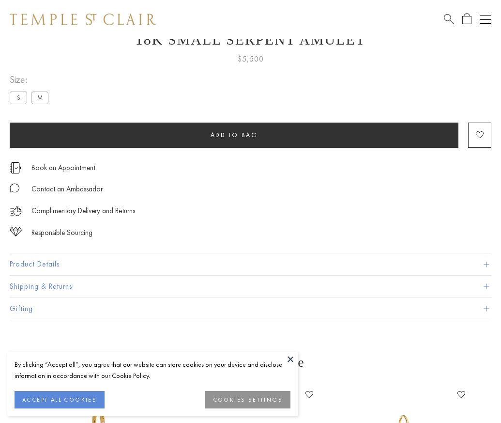  What do you see at coordinates (153, 370) in the screenshot?
I see `div: By clicking “Accept all”, you agree that our website can store cookies on your device and disclos...` at bounding box center [153, 370].